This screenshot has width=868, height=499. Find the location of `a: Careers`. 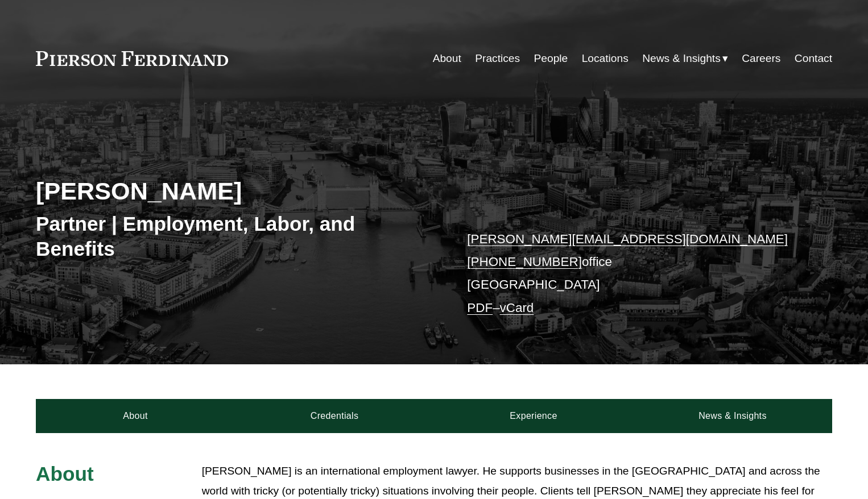

a: Careers is located at coordinates (761, 59).